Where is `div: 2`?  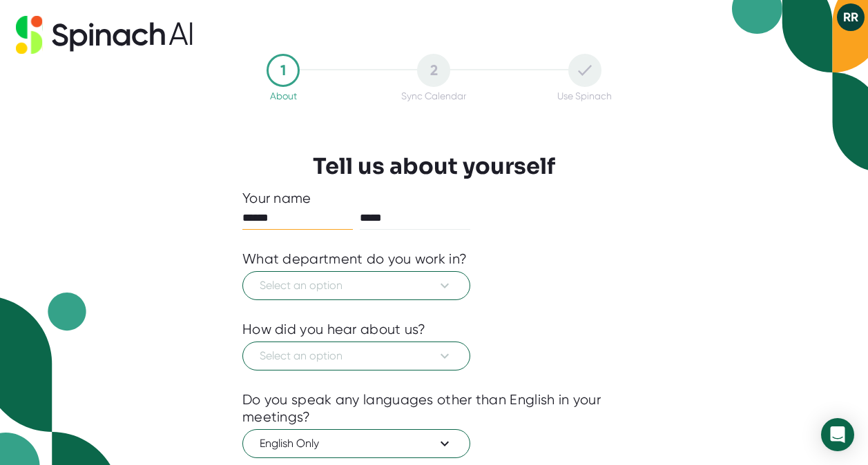 div: 2 is located at coordinates (434, 70).